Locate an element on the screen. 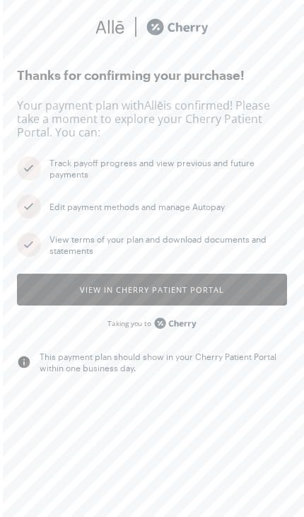 This screenshot has width=304, height=517. div: Track payoff progress and view previous and future payments is located at coordinates (168, 168).